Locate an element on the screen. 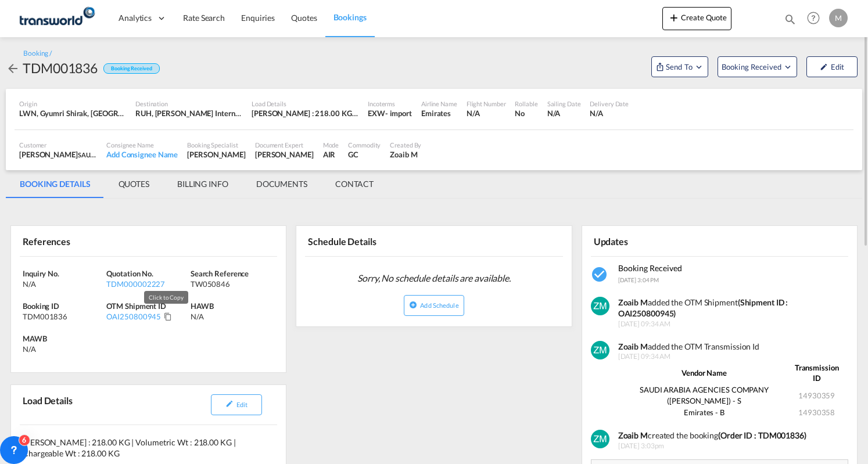  button: icon-plus-circleAdd Schedule is located at coordinates (433, 305).